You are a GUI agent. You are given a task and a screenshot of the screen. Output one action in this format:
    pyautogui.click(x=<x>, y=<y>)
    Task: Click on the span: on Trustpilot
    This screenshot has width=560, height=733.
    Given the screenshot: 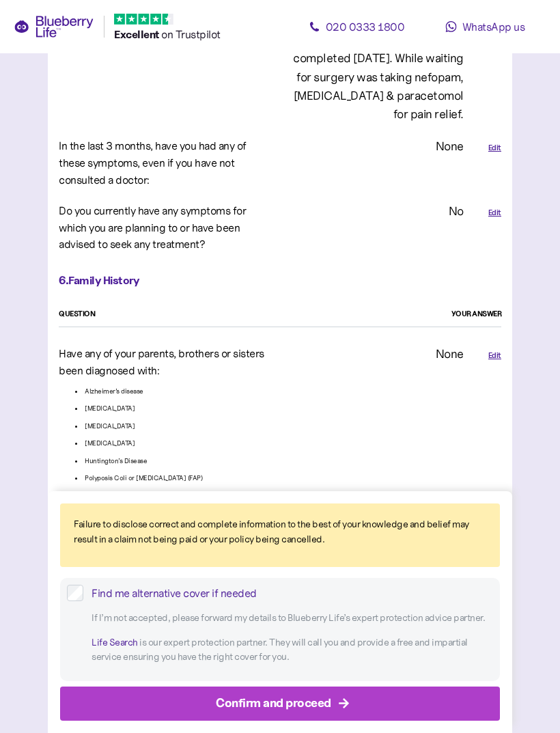 What is the action you would take?
    pyautogui.click(x=190, y=35)
    